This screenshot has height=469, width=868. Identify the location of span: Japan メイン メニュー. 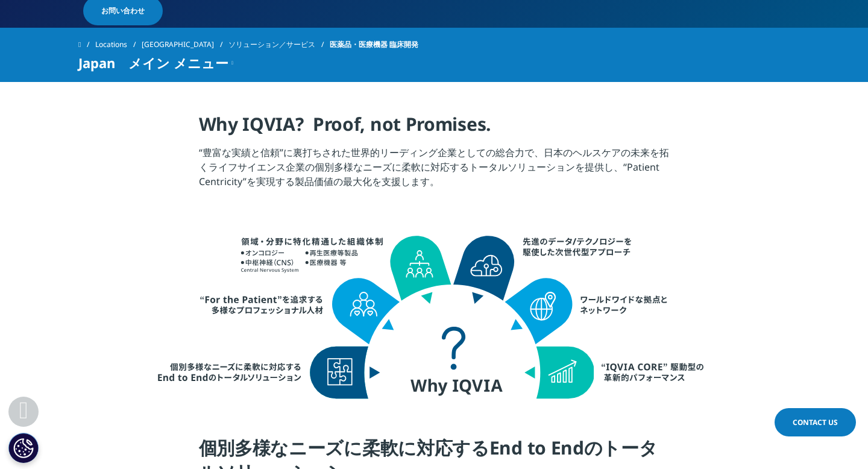
(153, 63).